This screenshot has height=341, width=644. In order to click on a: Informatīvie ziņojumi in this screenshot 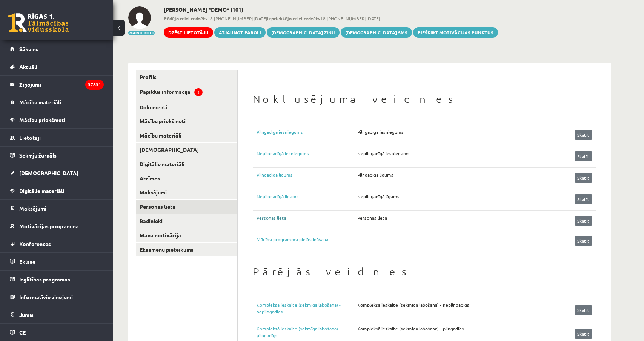, I will do `click(57, 297)`.